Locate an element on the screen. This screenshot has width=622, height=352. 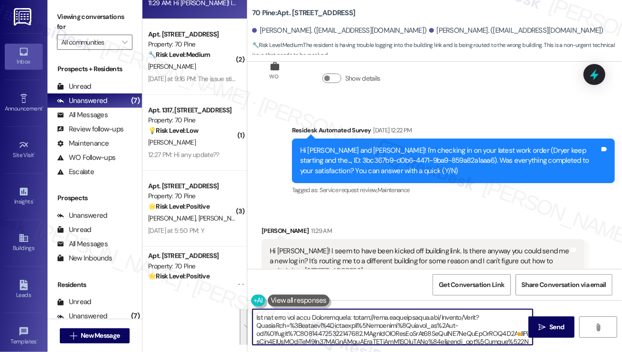
div: WO Follow-ups is located at coordinates (86, 158).